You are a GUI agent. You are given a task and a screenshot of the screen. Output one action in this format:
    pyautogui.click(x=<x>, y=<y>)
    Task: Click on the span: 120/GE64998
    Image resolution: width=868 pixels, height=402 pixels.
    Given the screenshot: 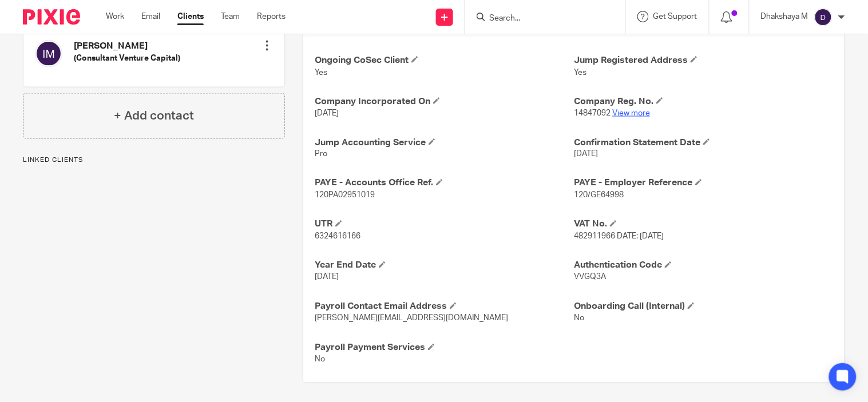 What is the action you would take?
    pyautogui.click(x=599, y=196)
    